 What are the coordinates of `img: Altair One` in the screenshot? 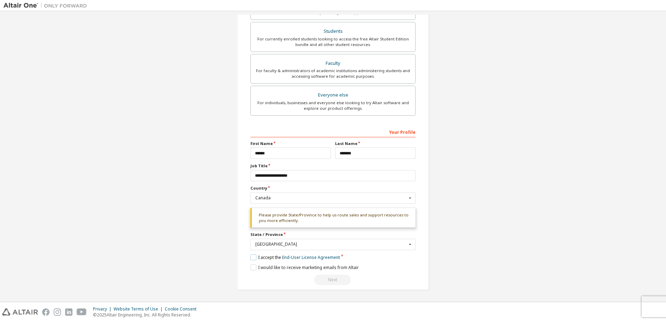 It's located at (47, 6).